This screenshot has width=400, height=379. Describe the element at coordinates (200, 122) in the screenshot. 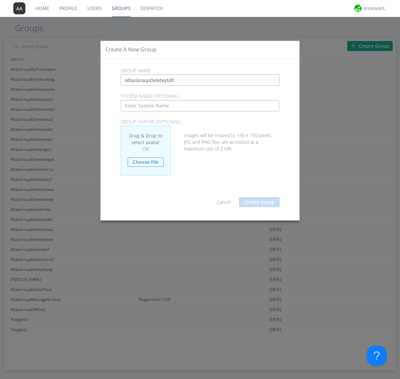

I see `p: Group Avatar (optional)` at that location.